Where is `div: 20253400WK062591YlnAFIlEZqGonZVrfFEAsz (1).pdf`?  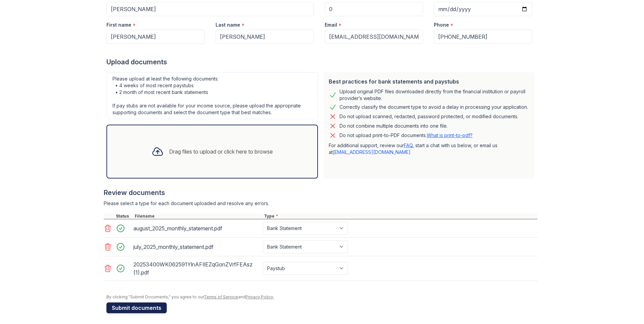
div: 20253400WK062591YlnAFIlEZqGonZVrfFEAsz (1).pdf is located at coordinates (197, 268).